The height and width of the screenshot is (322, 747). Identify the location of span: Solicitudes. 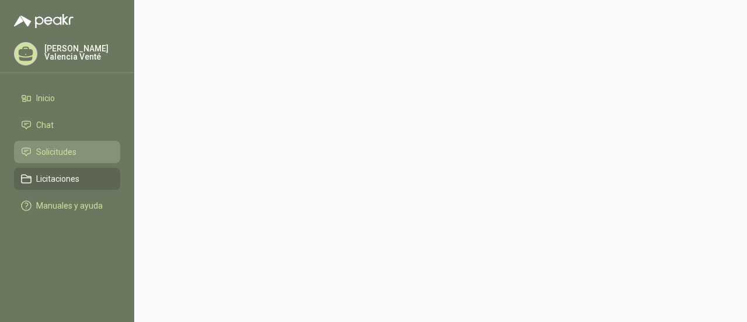
(56, 152).